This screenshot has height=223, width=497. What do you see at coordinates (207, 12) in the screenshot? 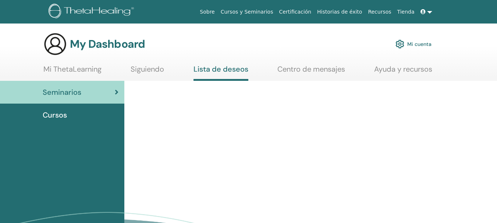
I see `a: Sobre` at bounding box center [207, 12].